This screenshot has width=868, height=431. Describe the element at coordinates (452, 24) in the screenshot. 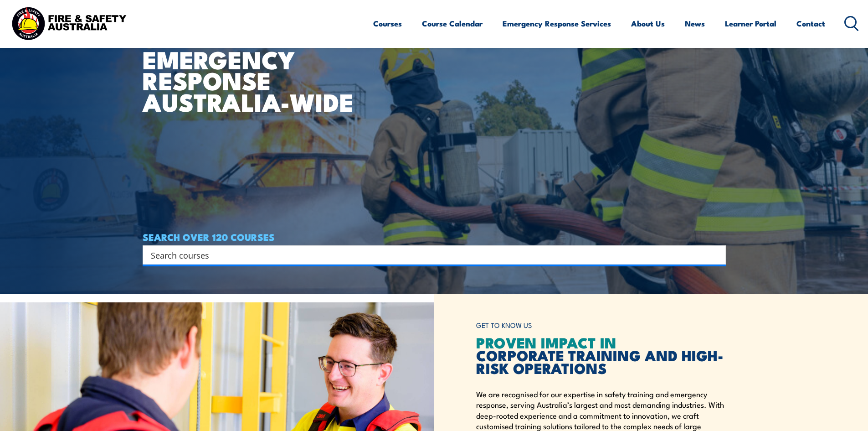

I see `a: Course Calendar` at that location.